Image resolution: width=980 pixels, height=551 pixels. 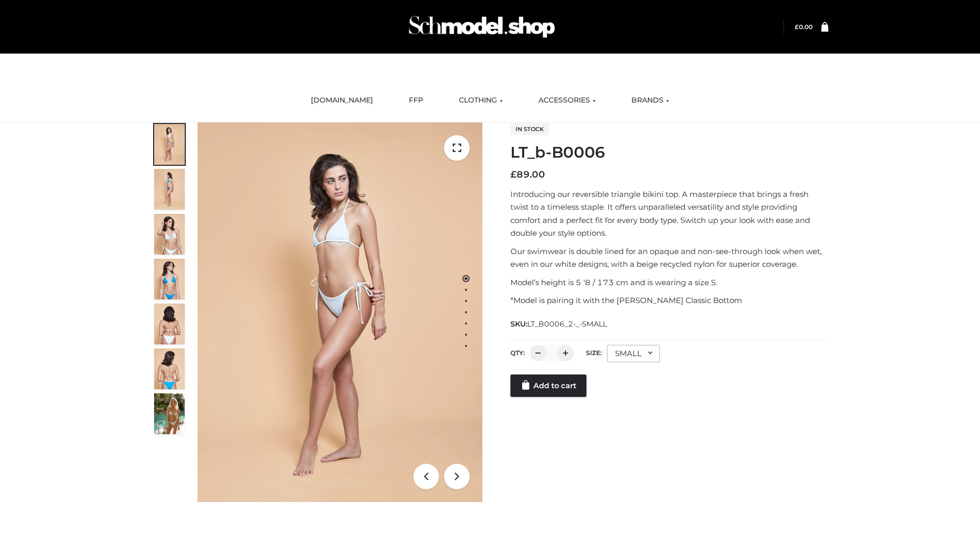 What do you see at coordinates (169, 324) in the screenshot?
I see `img: ArielClassicBikiniTop_CloudNine_AzureSky_OW114ECO_7-scaled.jpg` at bounding box center [169, 324].